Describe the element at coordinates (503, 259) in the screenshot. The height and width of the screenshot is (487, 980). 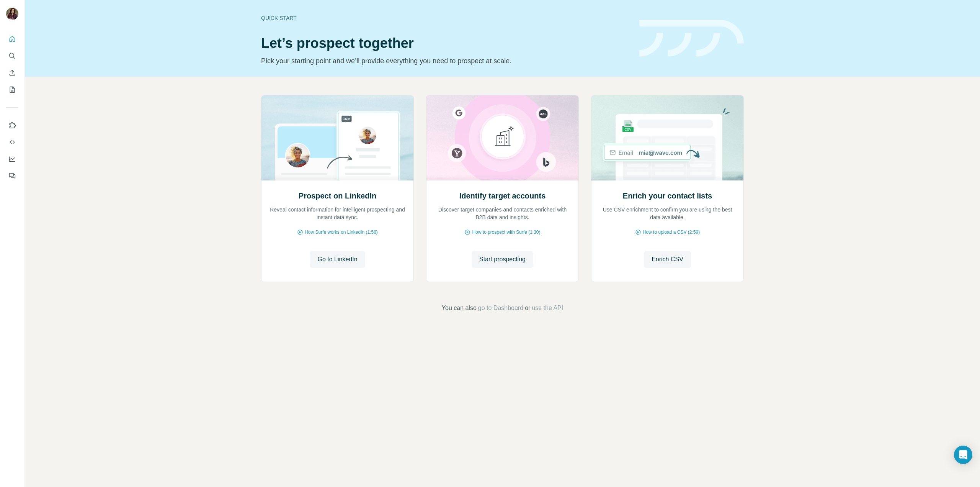
I see `span: Start prospecting` at that location.